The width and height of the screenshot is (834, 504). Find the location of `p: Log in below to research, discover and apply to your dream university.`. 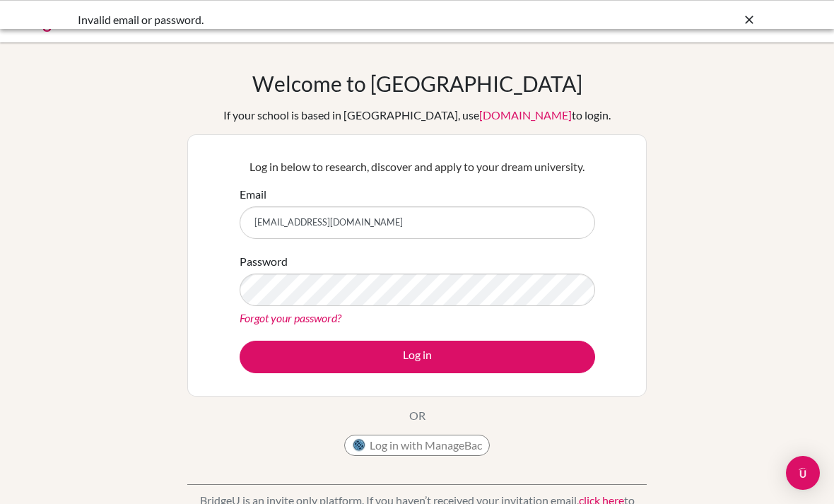

p: Log in below to research, discover and apply to your dream university. is located at coordinates (417, 167).